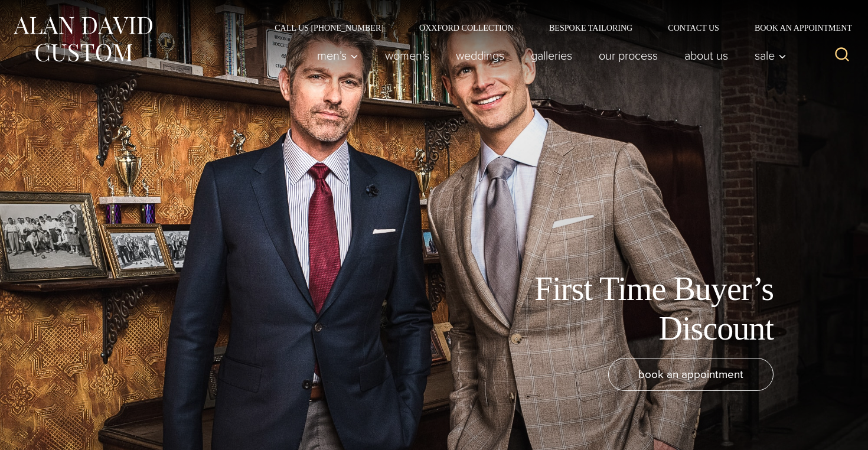  What do you see at coordinates (842, 55) in the screenshot?
I see `button: View Search Form` at bounding box center [842, 55].